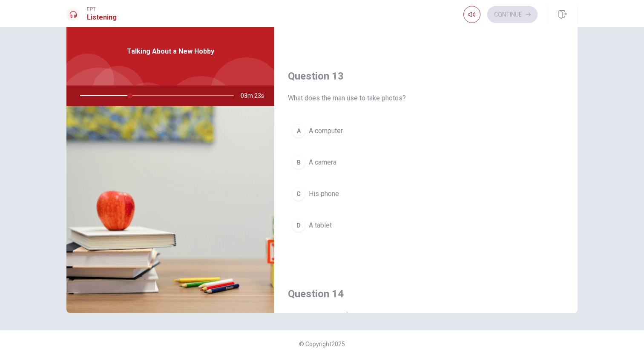 The width and height of the screenshot is (644, 350). Describe the element at coordinates (299, 194) in the screenshot. I see `div: C` at that location.